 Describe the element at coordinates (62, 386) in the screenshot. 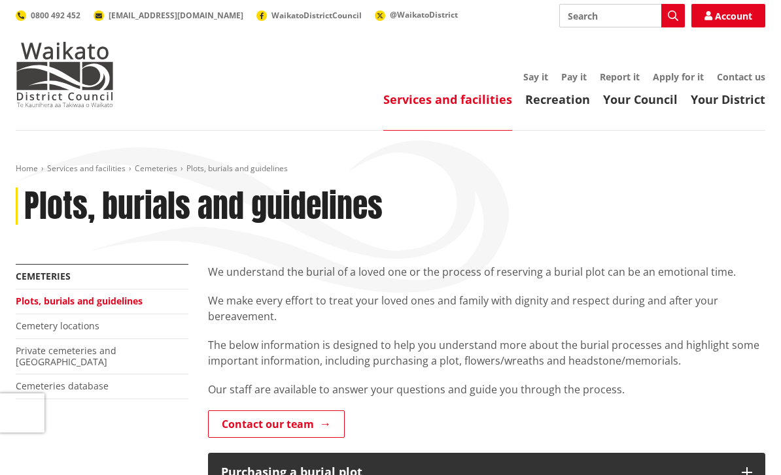

I see `a: Cemeteries database` at that location.